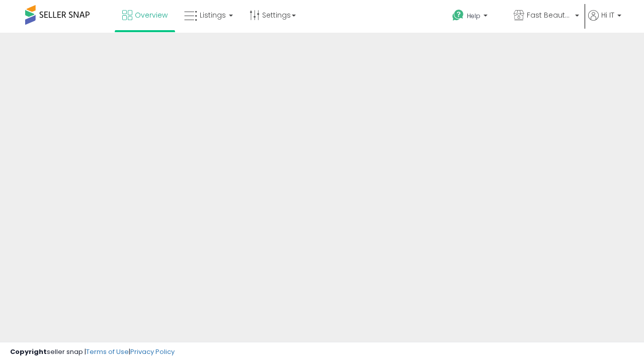 This screenshot has height=362, width=644. I want to click on a: Terms of Use, so click(107, 351).